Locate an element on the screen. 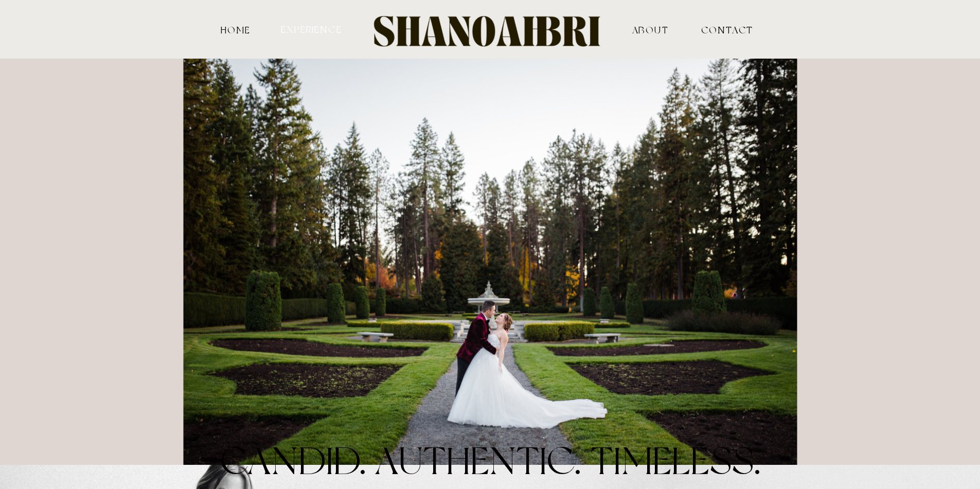 This screenshot has width=980, height=489. nav: HOME is located at coordinates (236, 29).